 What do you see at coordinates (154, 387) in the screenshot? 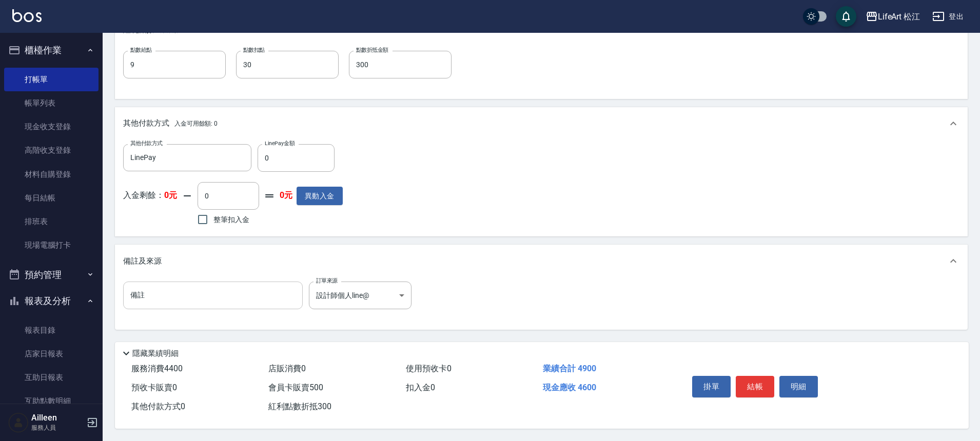
I see `span: 預收卡販賣 0` at bounding box center [154, 387].